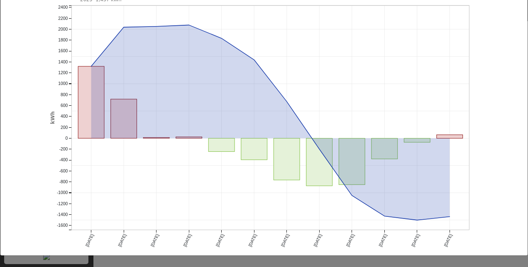 This screenshot has width=528, height=267. Describe the element at coordinates (63, 62) in the screenshot. I see `text: 1400` at that location.